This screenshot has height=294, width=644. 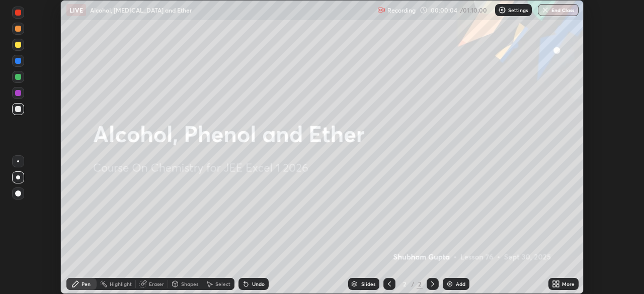 What do you see at coordinates (568, 284) in the screenshot?
I see `div: More` at bounding box center [568, 284].